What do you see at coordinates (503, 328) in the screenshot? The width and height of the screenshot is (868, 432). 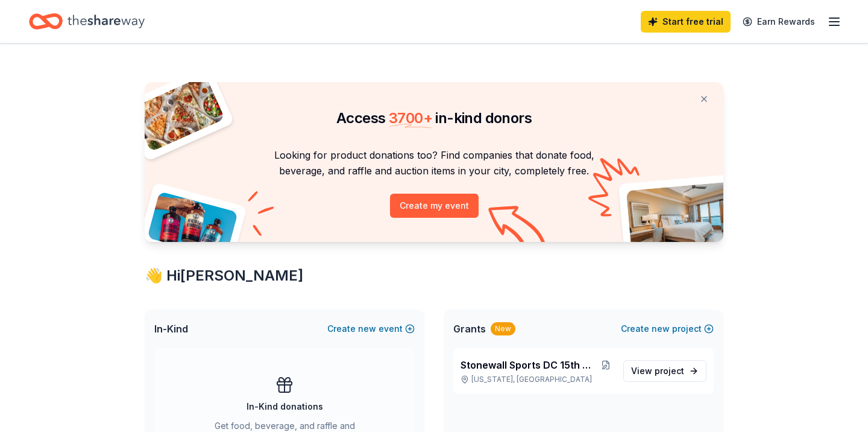 I see `div: New` at bounding box center [503, 328].